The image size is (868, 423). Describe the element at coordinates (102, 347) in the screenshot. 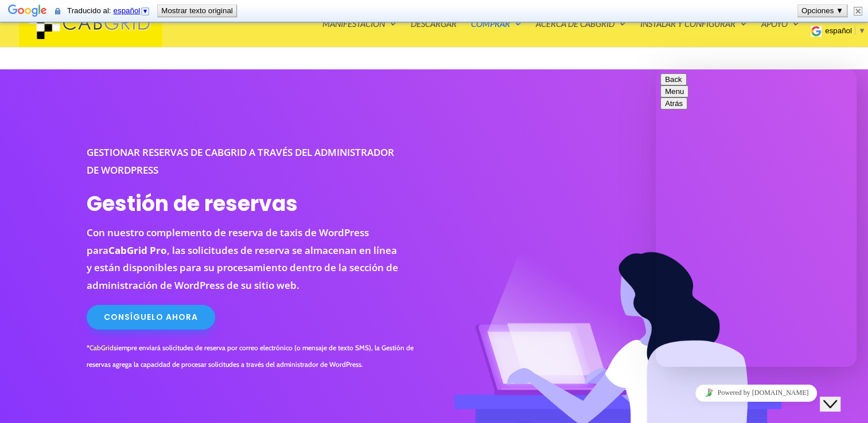

I see `font: CabGrid` at that location.